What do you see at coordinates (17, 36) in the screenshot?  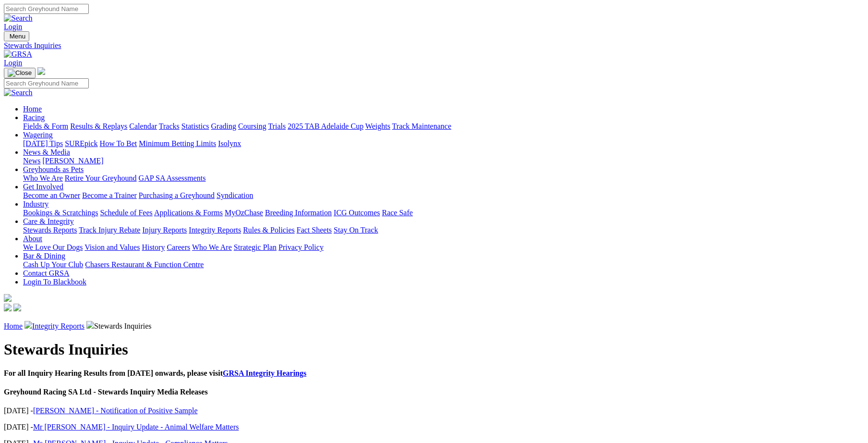 I see `span: Menu` at bounding box center [17, 36].